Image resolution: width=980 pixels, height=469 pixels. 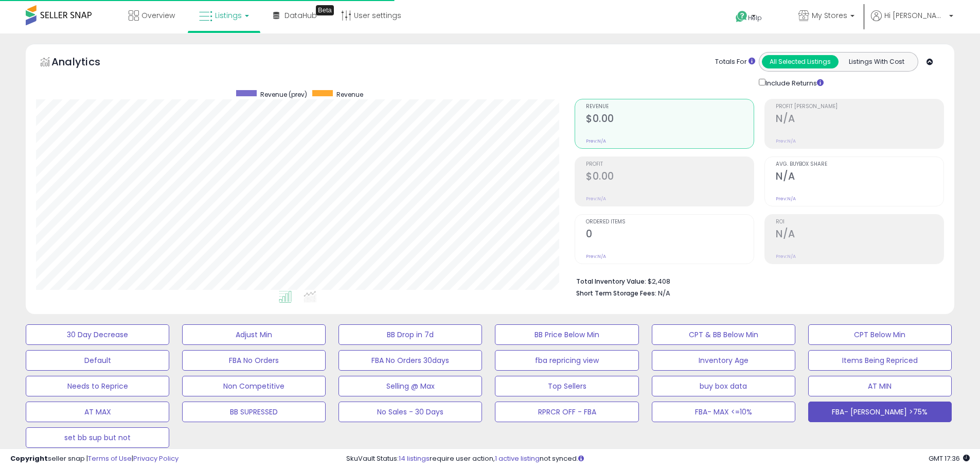 What do you see at coordinates (98, 412) in the screenshot?
I see `button: AT MAX` at bounding box center [98, 412].